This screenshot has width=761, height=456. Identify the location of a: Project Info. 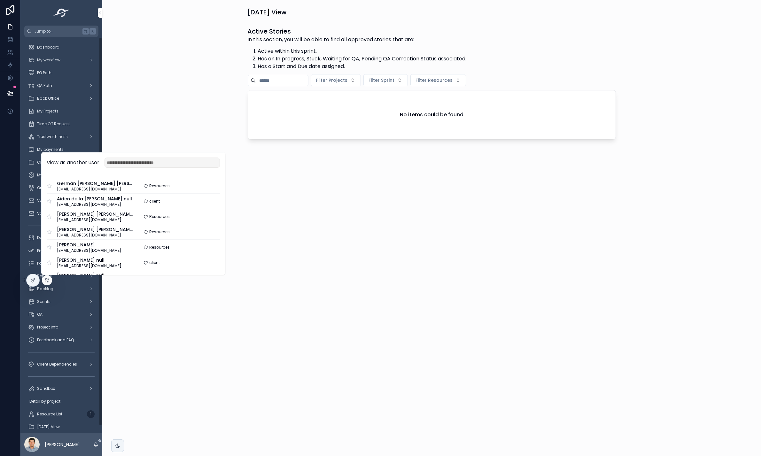
(61, 327).